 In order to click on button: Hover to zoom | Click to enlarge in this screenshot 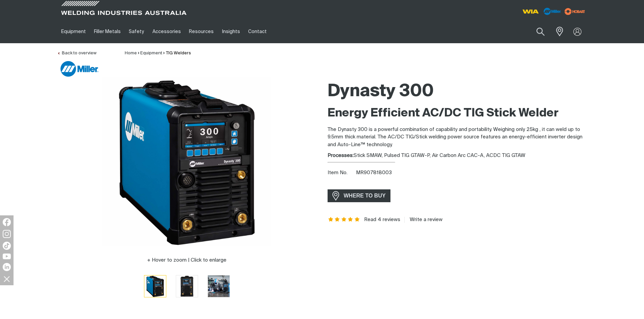, I will do `click(187, 260)`.